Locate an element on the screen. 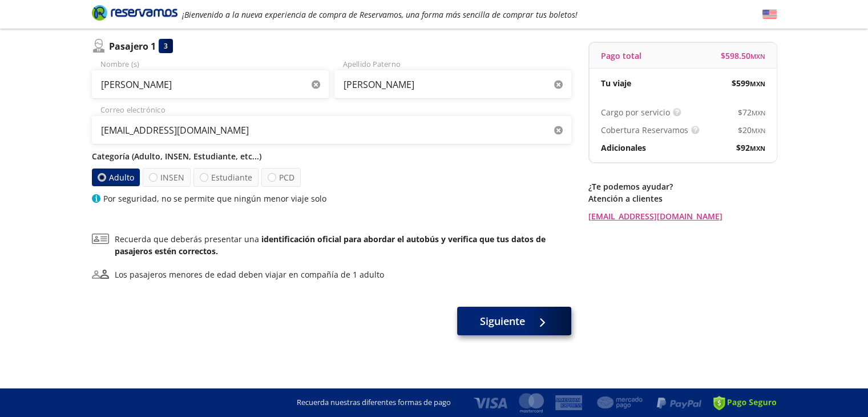  p: Pago total is located at coordinates (621, 56).